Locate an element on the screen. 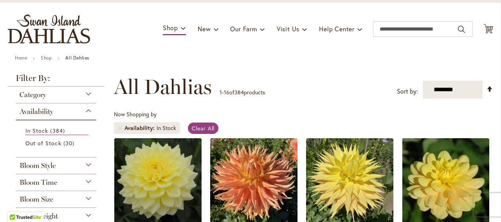 The width and height of the screenshot is (501, 222). a: Clear All is located at coordinates (203, 128).